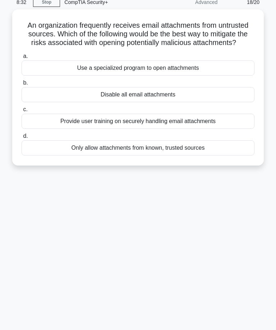 The height and width of the screenshot is (330, 276). I want to click on span: a., so click(25, 56).